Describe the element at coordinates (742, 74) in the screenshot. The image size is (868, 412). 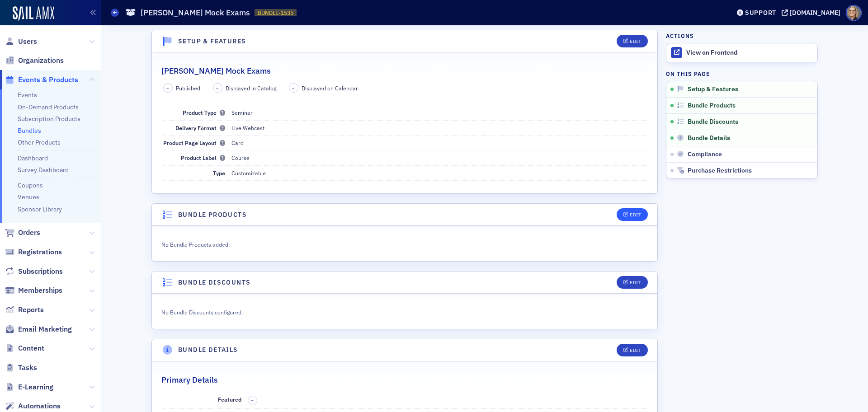
I see `h4: On this page` at that location.